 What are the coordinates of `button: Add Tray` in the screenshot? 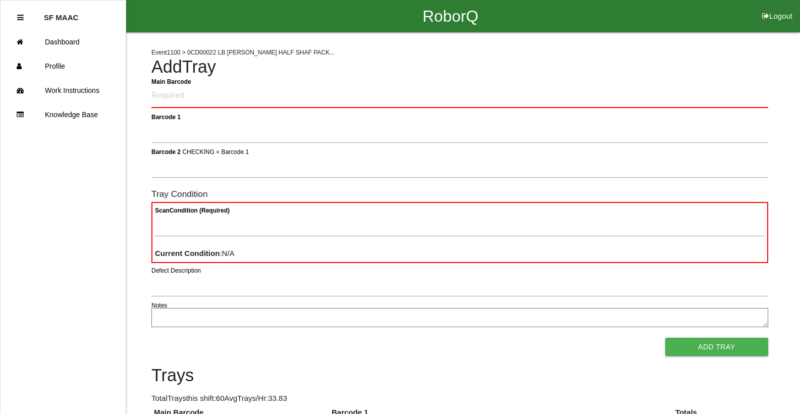 It's located at (717, 347).